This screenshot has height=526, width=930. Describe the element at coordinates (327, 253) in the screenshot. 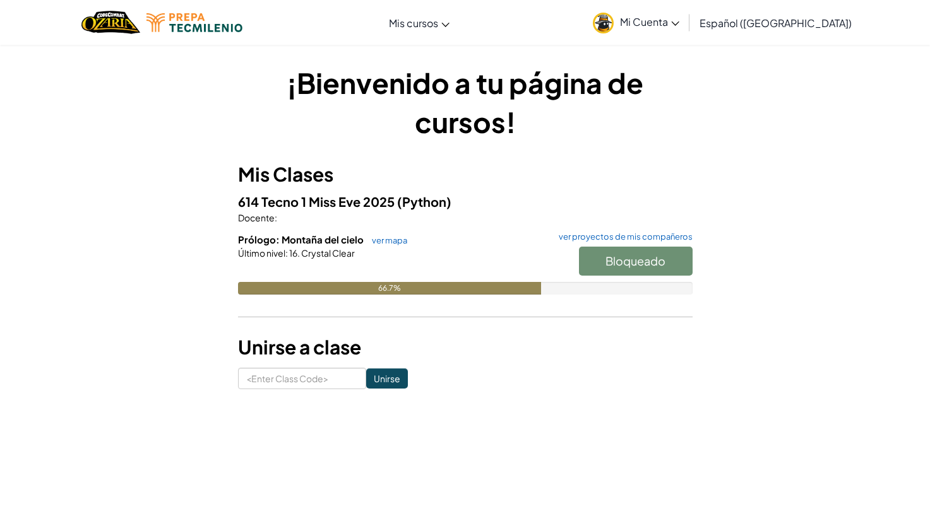

I see `span: Crystal Clear` at that location.